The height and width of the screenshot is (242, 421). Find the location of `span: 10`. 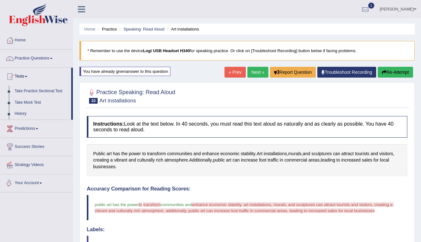

span: 10 is located at coordinates (93, 101).